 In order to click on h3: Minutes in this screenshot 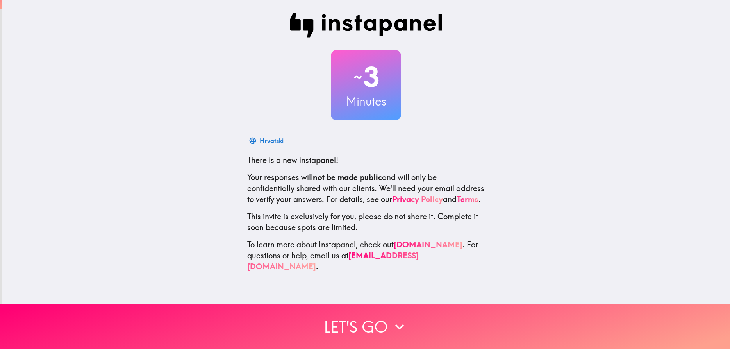, I will do `click(366, 101)`.